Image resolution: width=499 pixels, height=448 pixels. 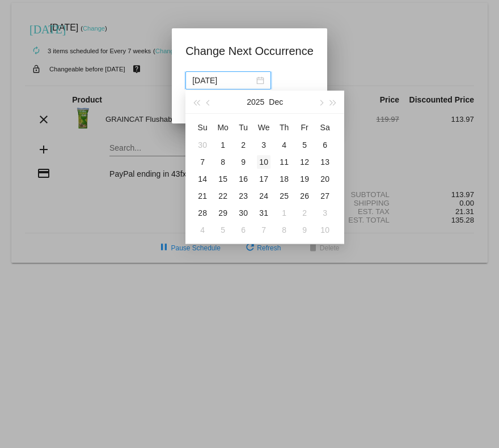 I want to click on td: 12/24/2025, so click(x=263, y=196).